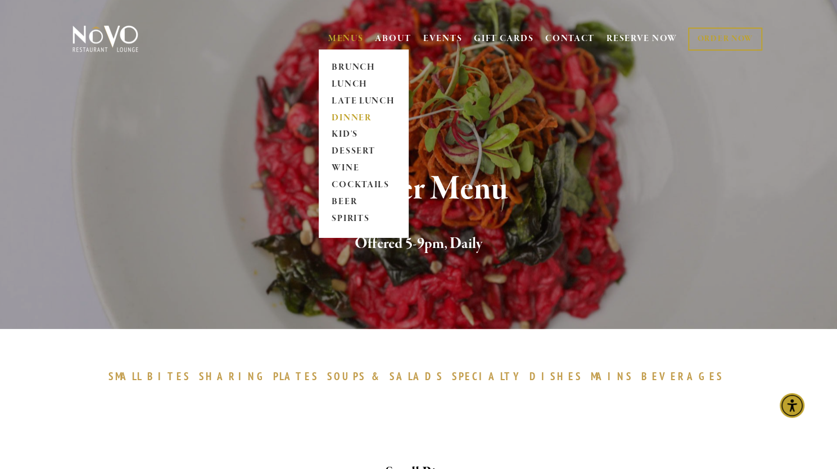 Image resolution: width=837 pixels, height=469 pixels. What do you see at coordinates (363, 186) in the screenshot?
I see `a: COCKTAILS` at bounding box center [363, 186].